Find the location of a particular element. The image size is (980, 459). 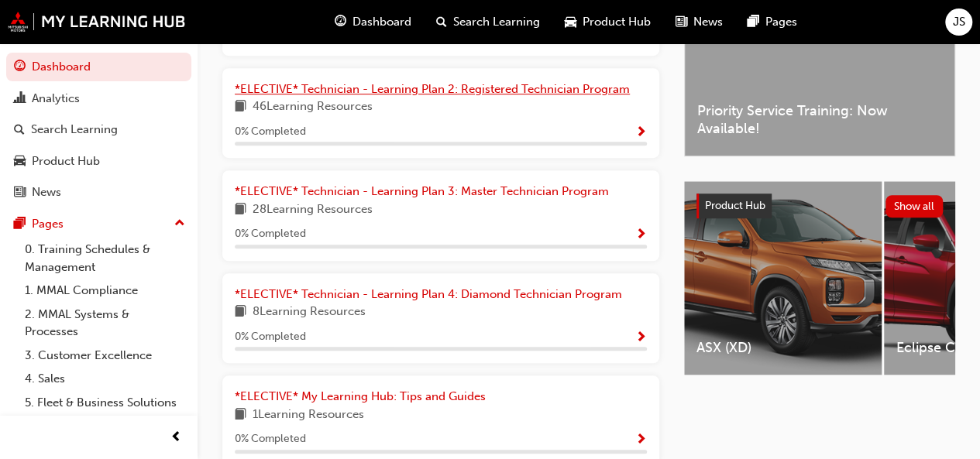

a: 4. Sales is located at coordinates (105, 379).